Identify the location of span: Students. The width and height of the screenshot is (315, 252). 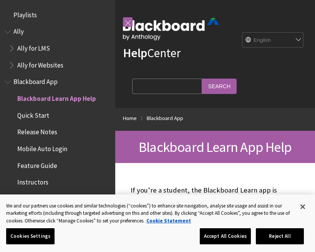
(30, 198).